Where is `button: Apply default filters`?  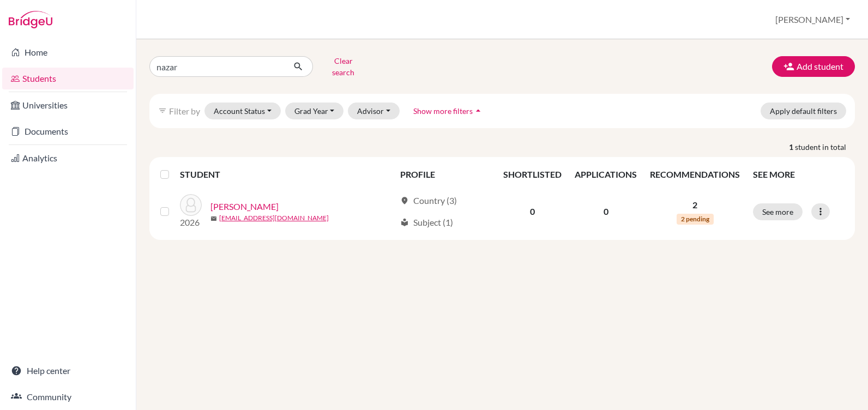 button: Apply default filters is located at coordinates (803, 111).